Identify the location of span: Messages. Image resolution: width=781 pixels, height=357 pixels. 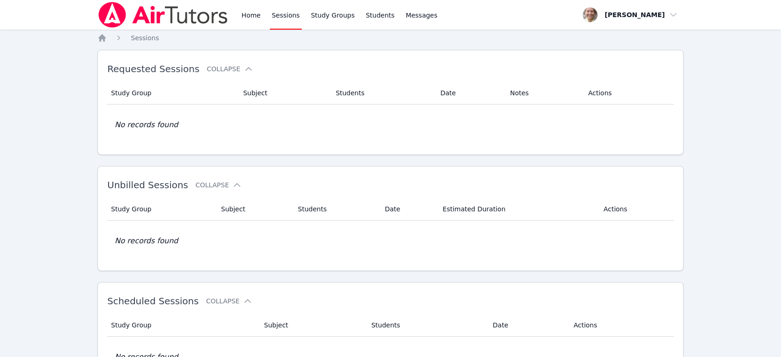
(421, 15).